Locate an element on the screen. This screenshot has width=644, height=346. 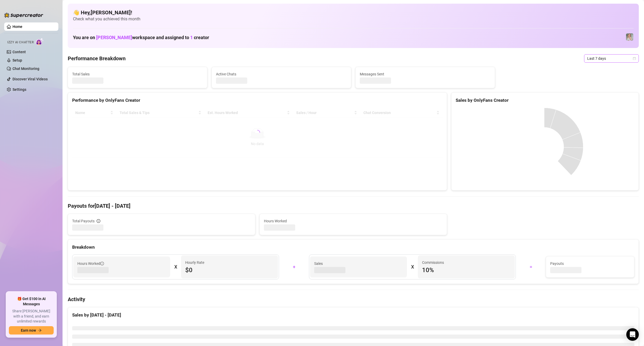
a: Home is located at coordinates (17, 27).